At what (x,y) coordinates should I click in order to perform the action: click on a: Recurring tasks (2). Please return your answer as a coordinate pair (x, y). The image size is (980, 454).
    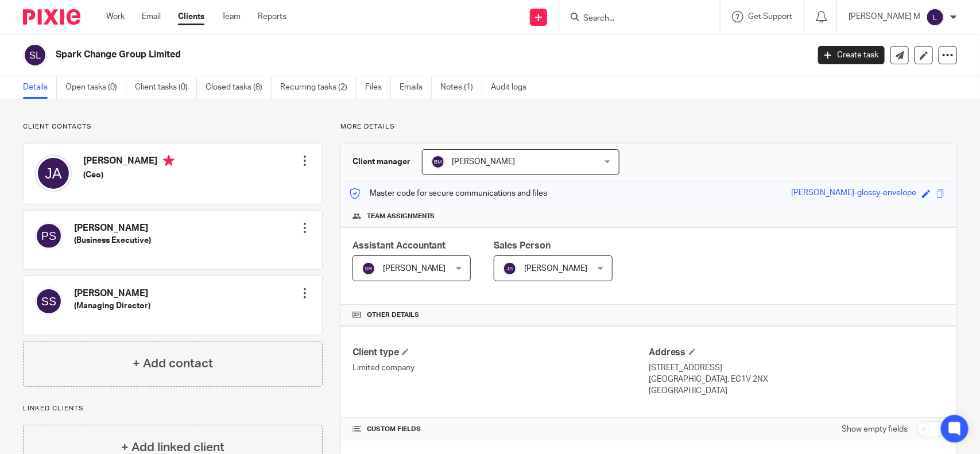
    Looking at the image, I should click on (318, 87).